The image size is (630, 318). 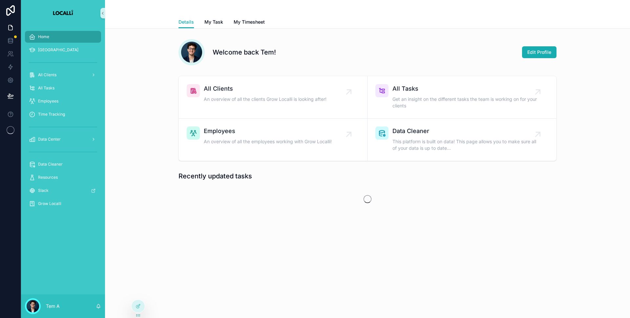 I want to click on a: All ClientsAn overview of all the clients Grow Localli is looking after!, so click(x=273, y=97).